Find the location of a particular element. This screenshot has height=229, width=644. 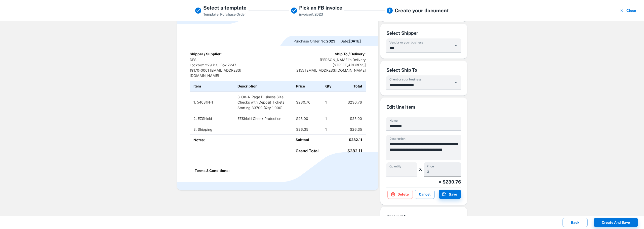

h5: Select a template is located at coordinates (225, 8).